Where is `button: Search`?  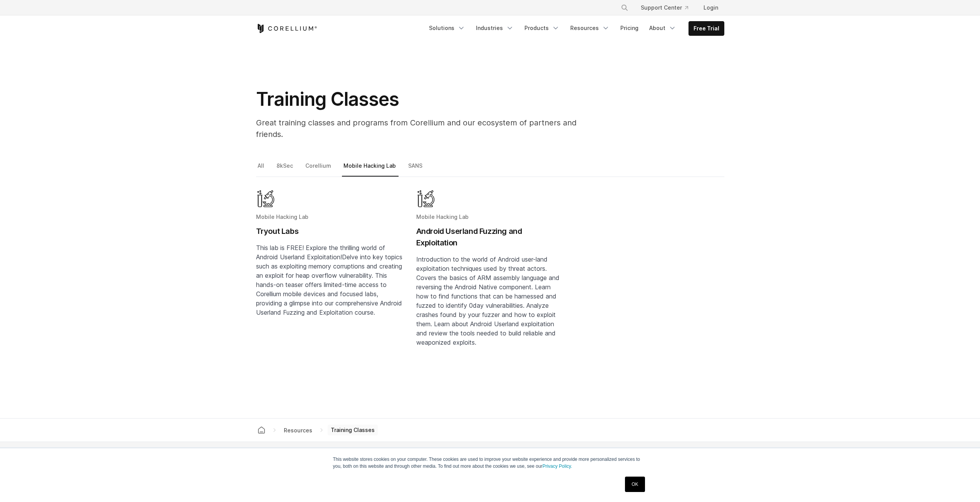 button: Search is located at coordinates (625, 8).